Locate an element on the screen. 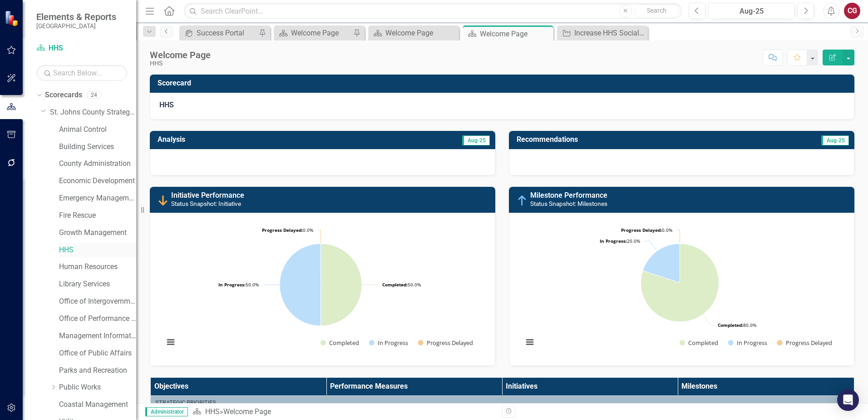  a: Economic Development is located at coordinates (97, 181).